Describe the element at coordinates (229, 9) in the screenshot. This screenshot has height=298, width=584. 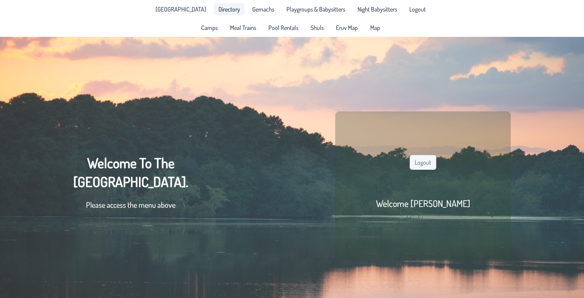
I see `li: Directory` at that location.